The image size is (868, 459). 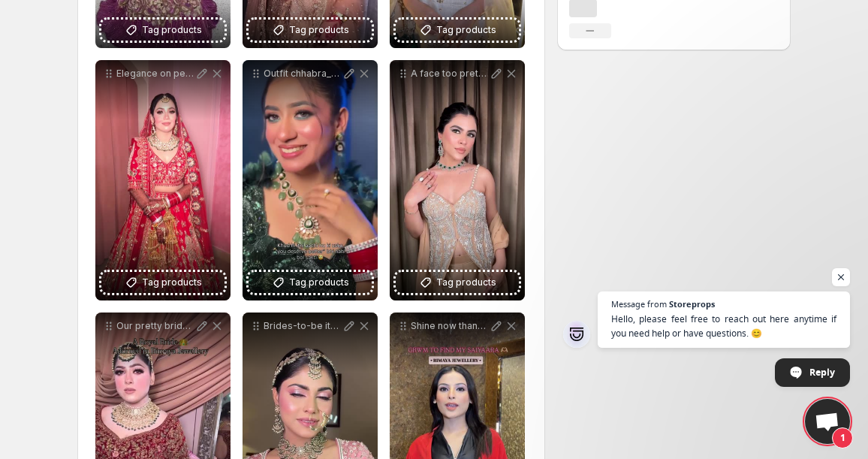 What do you see at coordinates (457, 180) in the screenshot?
I see `div: A face too pretty to be true glowing with soft vibes and mettalic eyesTag products` at bounding box center [457, 180].